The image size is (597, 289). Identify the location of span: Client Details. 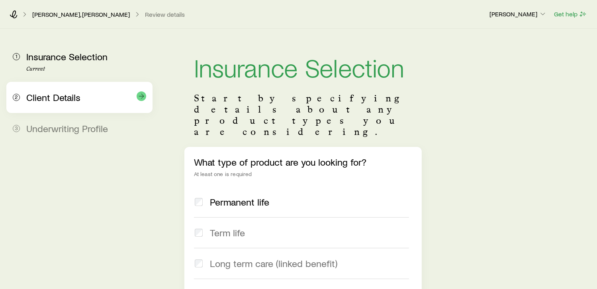
(53, 97).